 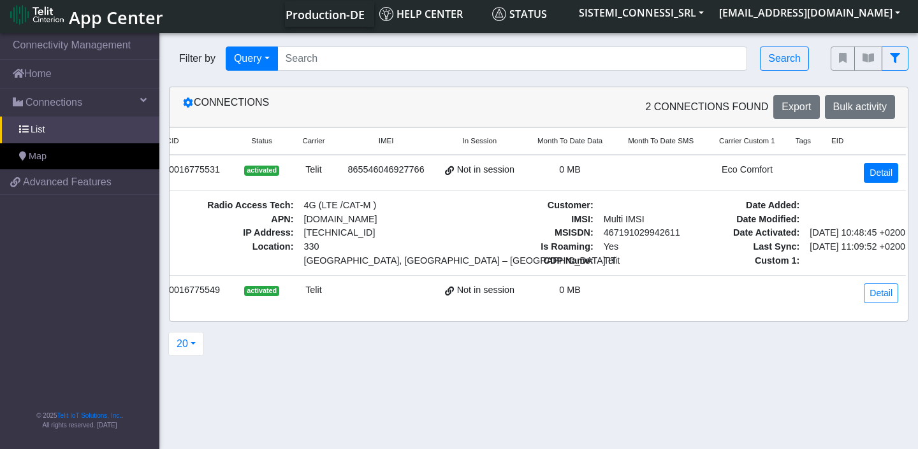 I want to click on span: Help center, so click(x=421, y=14).